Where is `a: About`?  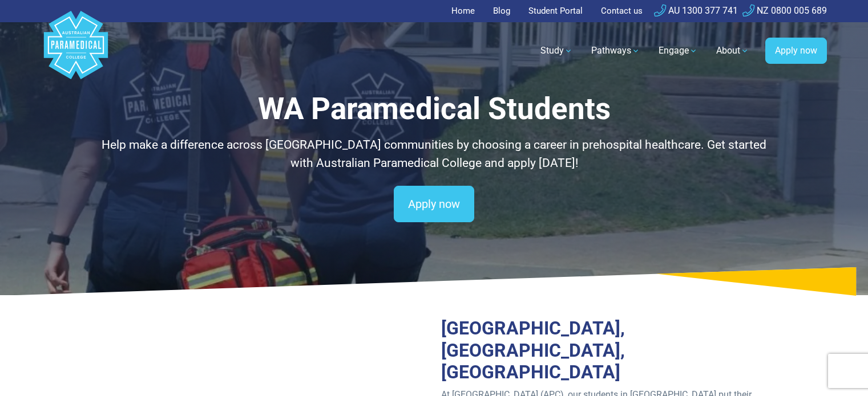
a: About is located at coordinates (733, 51).